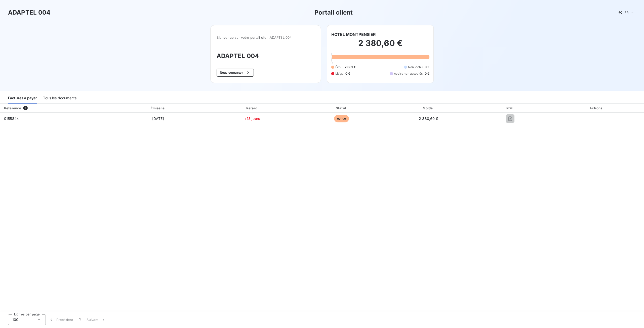 Image resolution: width=644 pixels, height=328 pixels. I want to click on div: Solde, so click(428, 108).